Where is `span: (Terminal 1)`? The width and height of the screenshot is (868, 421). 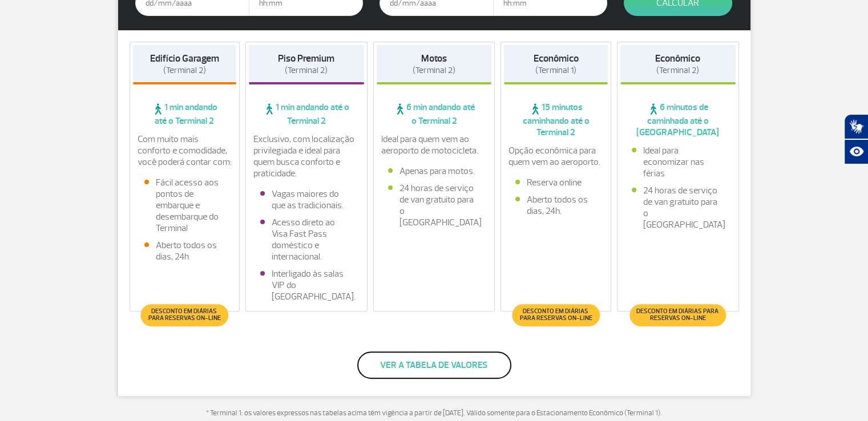 span: (Terminal 1) is located at coordinates (556, 70).